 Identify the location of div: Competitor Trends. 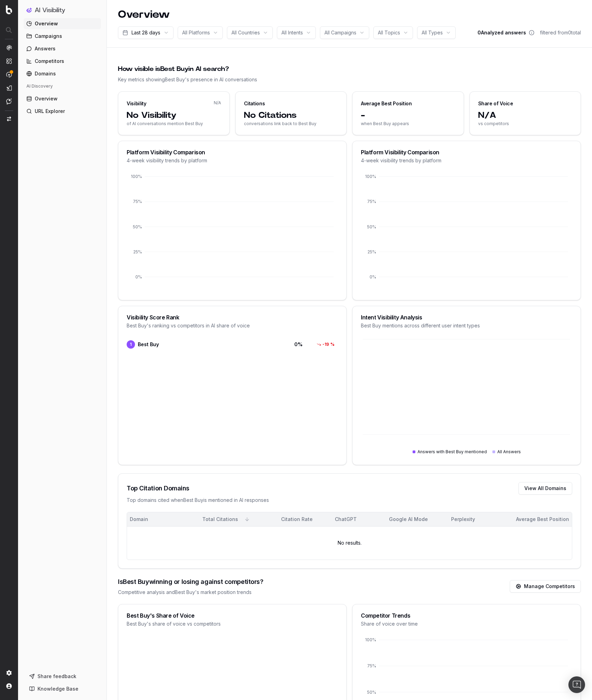
(466, 615).